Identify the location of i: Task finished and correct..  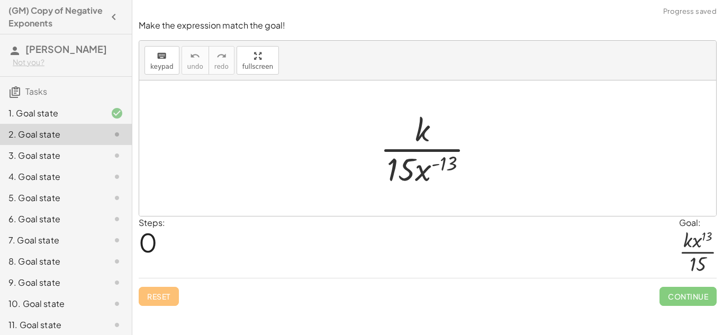
(117, 113).